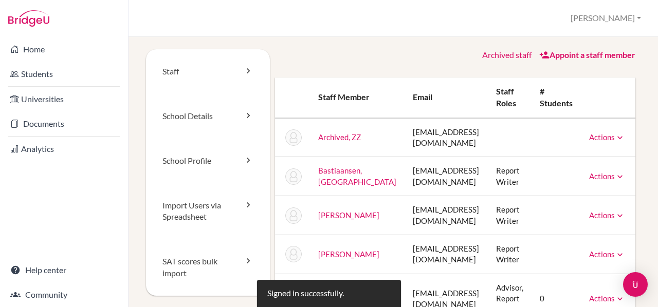 The image size is (658, 307). Describe the element at coordinates (208, 116) in the screenshot. I see `a: School Details` at that location.